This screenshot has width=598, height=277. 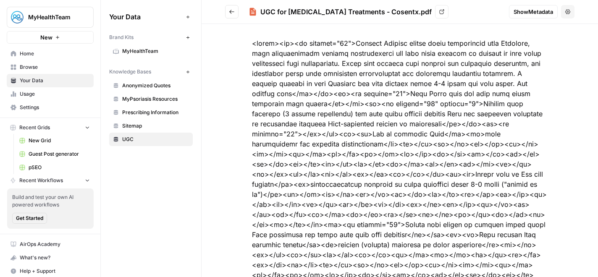 I want to click on a: Anonymized Quotes, so click(x=151, y=86).